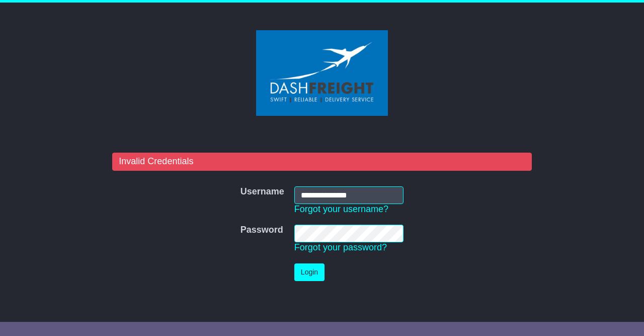  What do you see at coordinates (341, 247) in the screenshot?
I see `a: Forgot your password?` at bounding box center [341, 247].